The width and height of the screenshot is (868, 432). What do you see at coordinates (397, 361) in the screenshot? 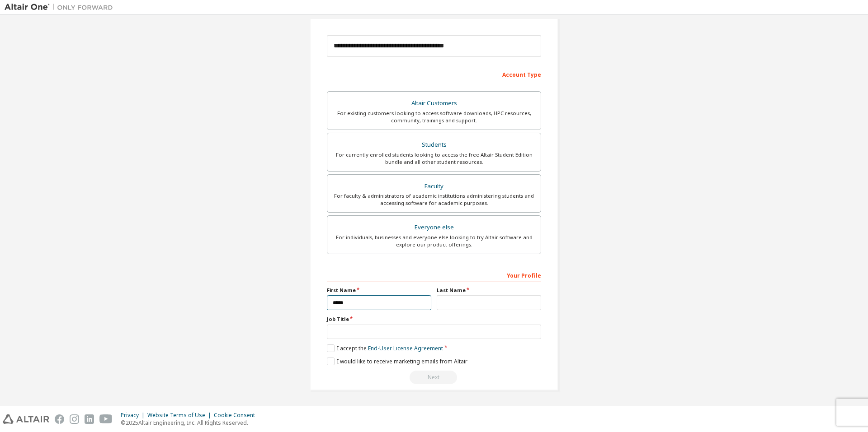
I see `label: I would like to receive marketing emails from Altair` at bounding box center [397, 361].